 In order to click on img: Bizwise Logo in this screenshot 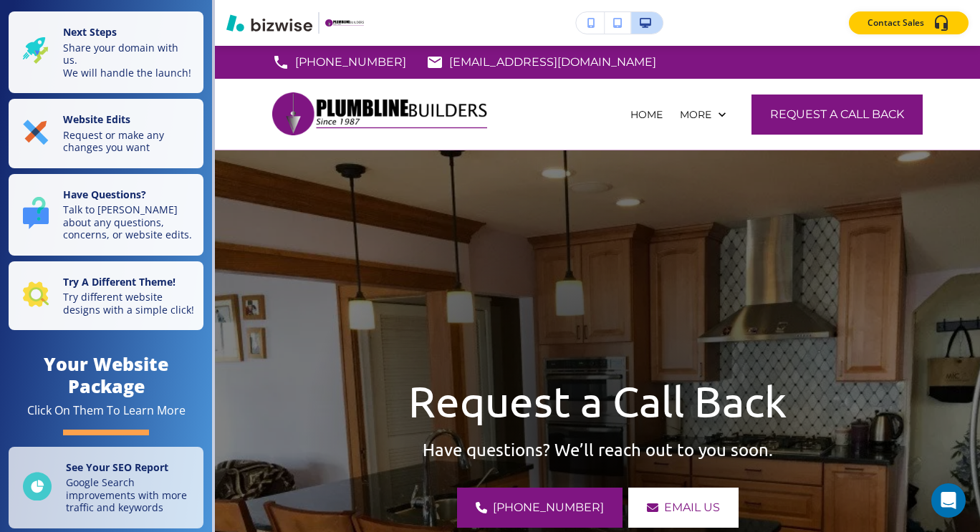, I will do `click(269, 23)`.